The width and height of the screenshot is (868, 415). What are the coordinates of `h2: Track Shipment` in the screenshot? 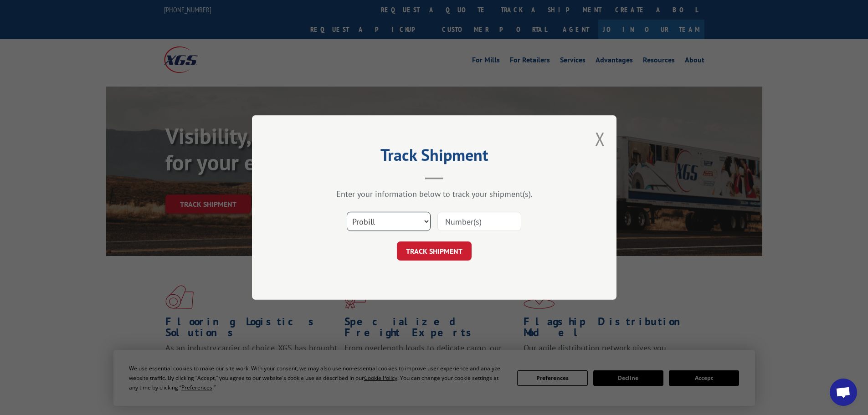 It's located at (434, 158).